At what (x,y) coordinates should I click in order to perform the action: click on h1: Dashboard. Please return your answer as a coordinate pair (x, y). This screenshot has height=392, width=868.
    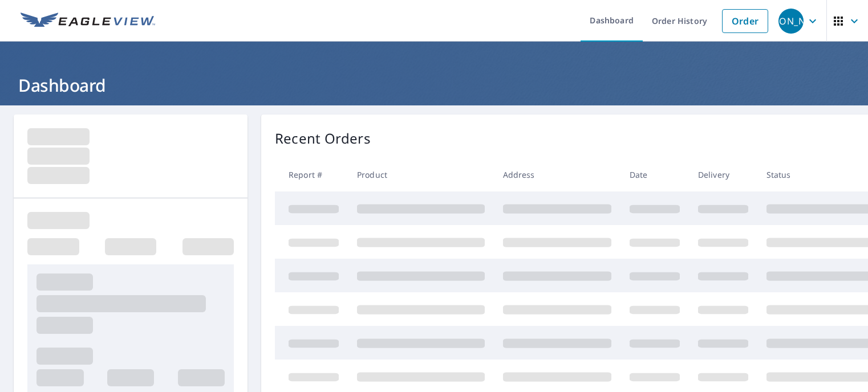
    Looking at the image, I should click on (434, 85).